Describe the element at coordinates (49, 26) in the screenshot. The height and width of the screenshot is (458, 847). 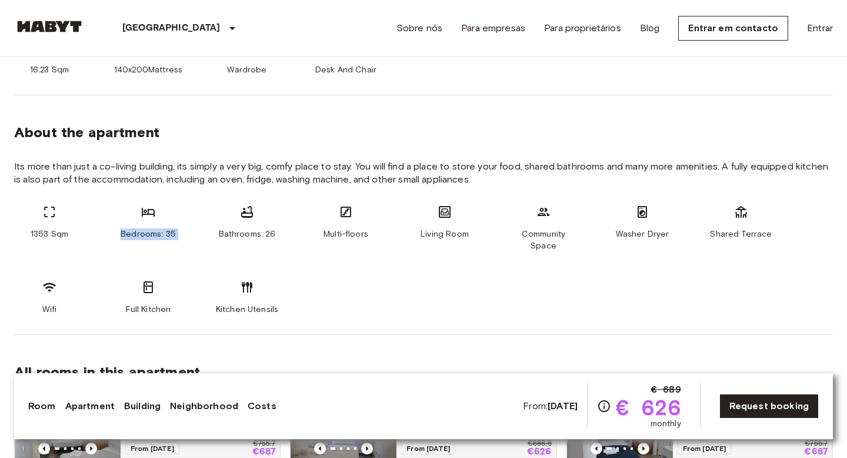
I see `img: Habyt` at that location.